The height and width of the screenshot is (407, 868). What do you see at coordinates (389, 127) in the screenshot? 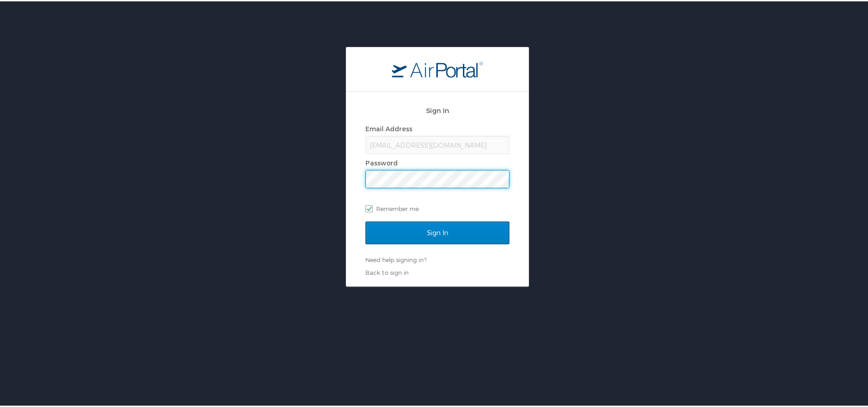
I see `label: Email Address` at bounding box center [389, 127].